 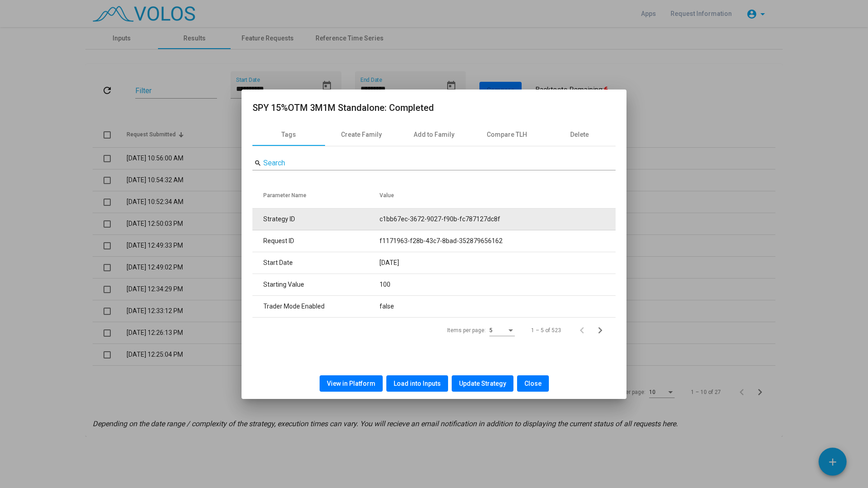 What do you see at coordinates (533, 384) in the screenshot?
I see `span: Close` at bounding box center [533, 384].